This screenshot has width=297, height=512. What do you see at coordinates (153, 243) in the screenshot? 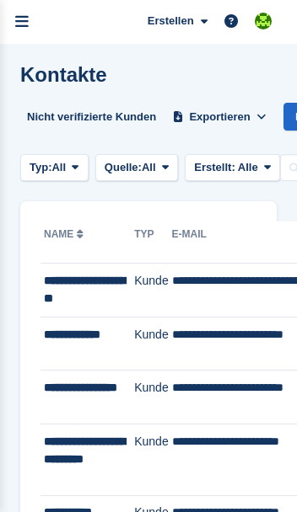
I see `th: Typ` at bounding box center [153, 243].